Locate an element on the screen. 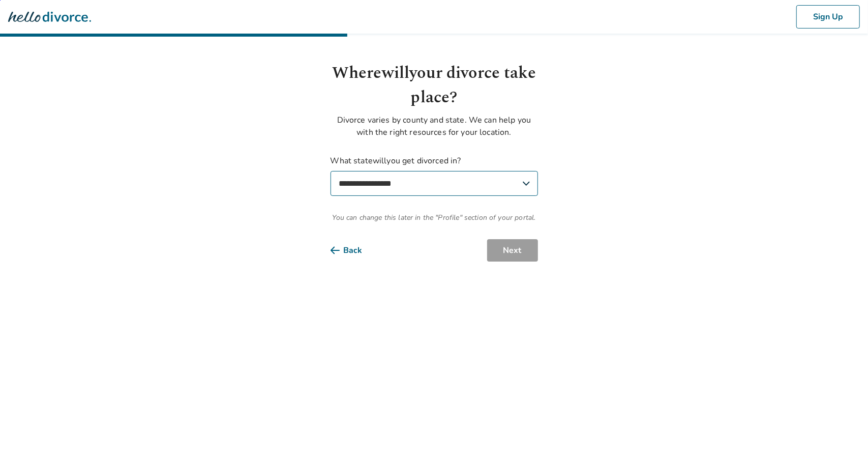 This screenshot has width=868, height=457. select: What statewillyou get divorced in? is located at coordinates (434, 183).